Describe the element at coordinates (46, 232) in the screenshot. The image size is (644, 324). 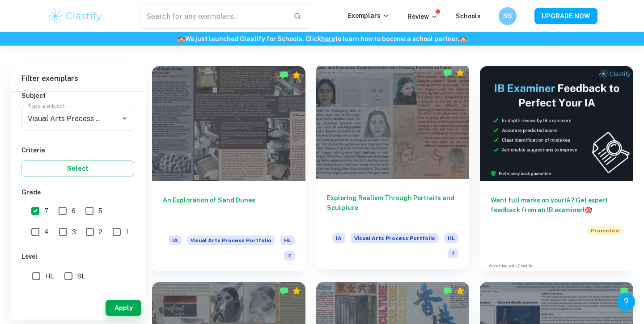
I see `span: 4` at that location.